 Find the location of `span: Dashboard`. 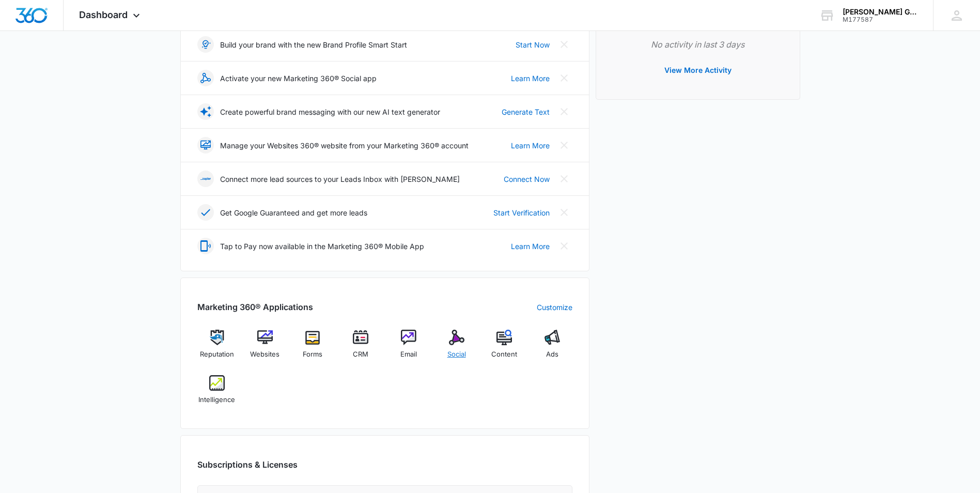

span: Dashboard is located at coordinates (103, 15).